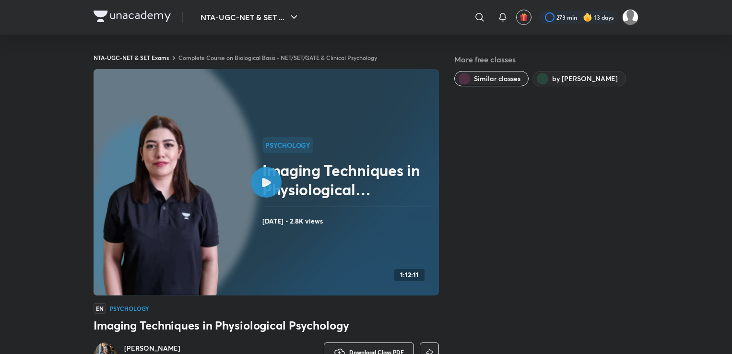 Image resolution: width=732 pixels, height=354 pixels. Describe the element at coordinates (409, 275) in the screenshot. I see `h4: 1:12:11` at that location.